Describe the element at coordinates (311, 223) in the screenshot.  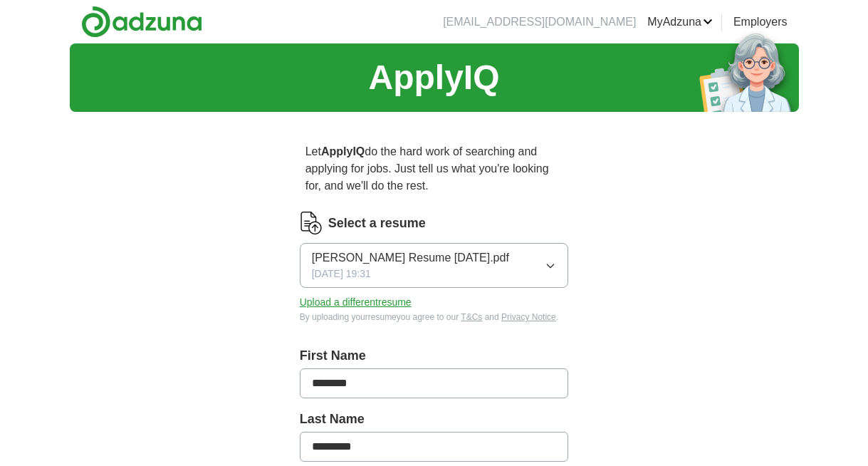
I see `img: CV Icon` at that location.